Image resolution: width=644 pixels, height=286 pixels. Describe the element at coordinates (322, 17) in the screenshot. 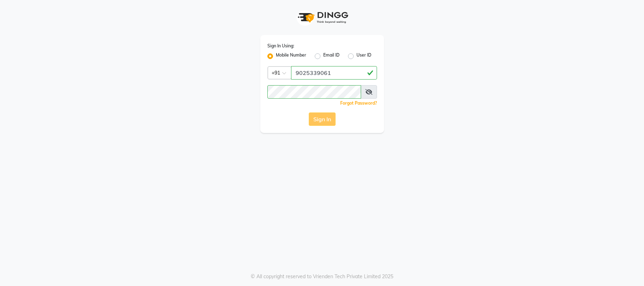

I see `img: logo1.svg` at that location.